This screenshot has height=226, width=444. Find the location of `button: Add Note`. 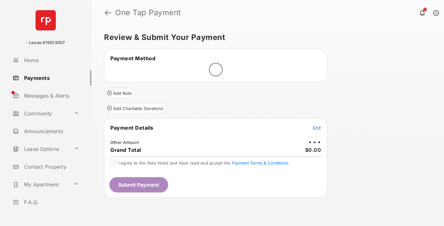

button: Add Note is located at coordinates (119, 93).